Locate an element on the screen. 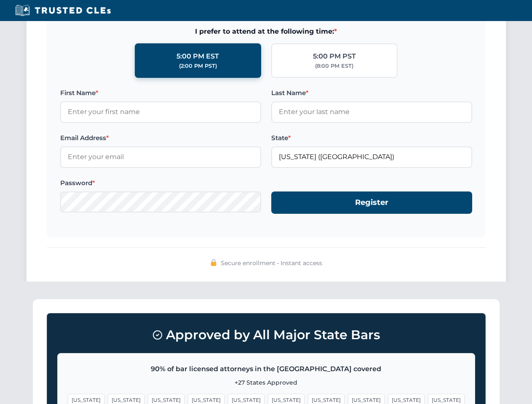  input: Enter your email is located at coordinates (160, 157).